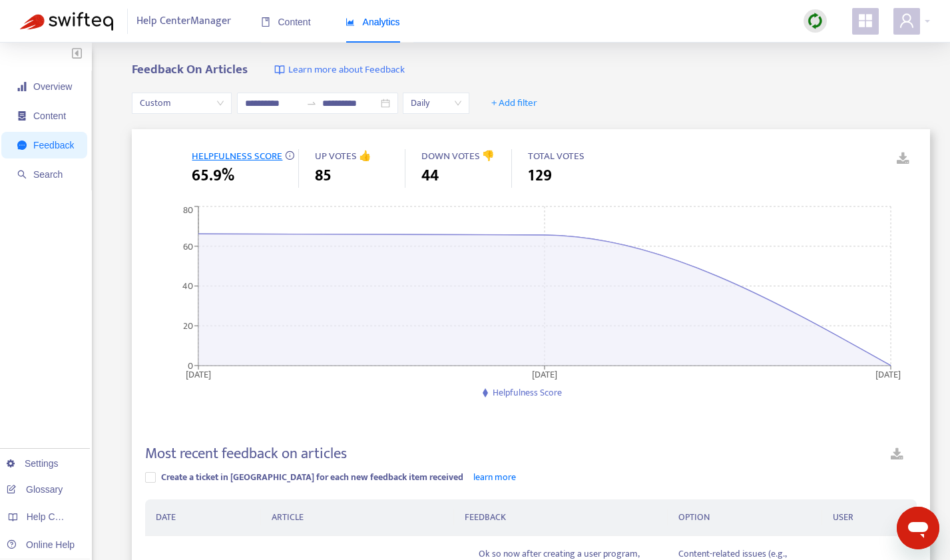  I want to click on a: Glossary, so click(35, 489).